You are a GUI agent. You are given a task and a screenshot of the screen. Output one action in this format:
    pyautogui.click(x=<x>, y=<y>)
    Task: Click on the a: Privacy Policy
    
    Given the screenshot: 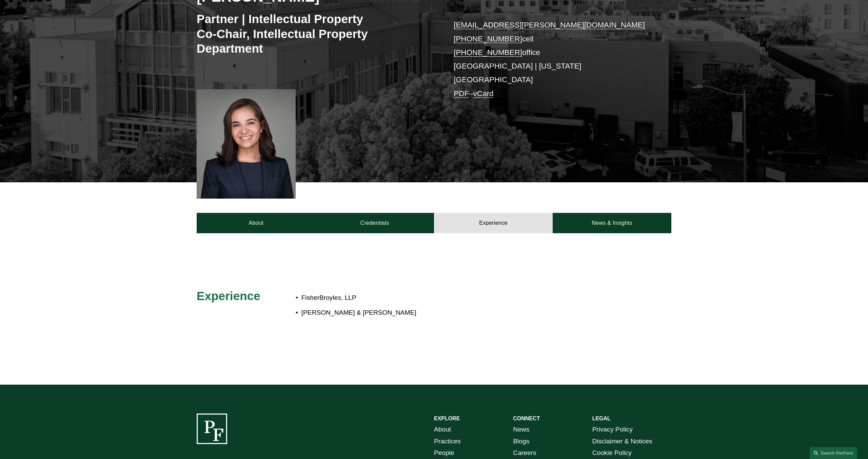 What is the action you would take?
    pyautogui.click(x=612, y=429)
    